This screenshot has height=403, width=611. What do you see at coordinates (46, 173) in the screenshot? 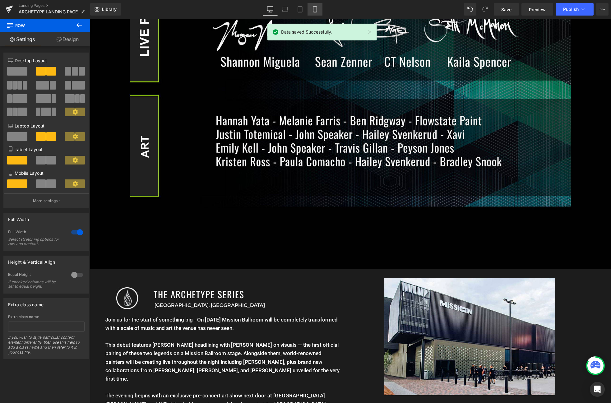
I see `p: Mobile Layout` at bounding box center [46, 173].